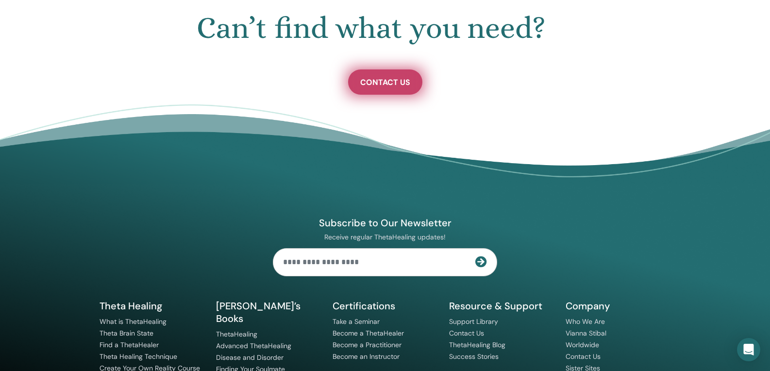 The width and height of the screenshot is (770, 371). I want to click on a: Worldwide, so click(582, 345).